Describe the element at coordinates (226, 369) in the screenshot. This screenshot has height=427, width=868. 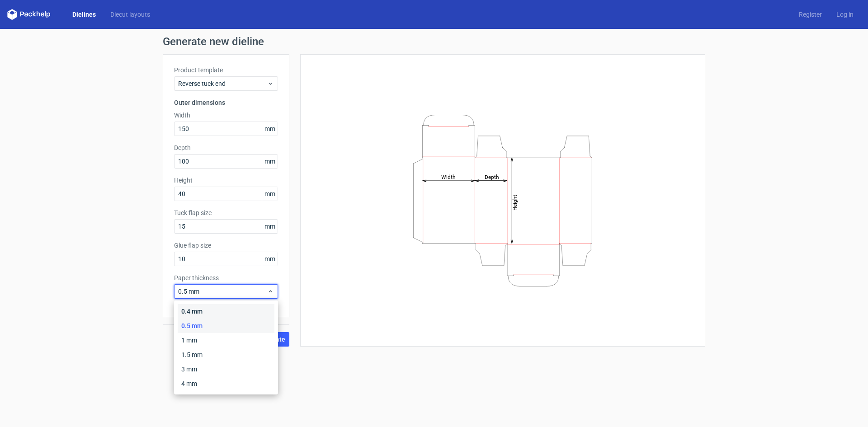
I see `div: 3 mm` at that location.